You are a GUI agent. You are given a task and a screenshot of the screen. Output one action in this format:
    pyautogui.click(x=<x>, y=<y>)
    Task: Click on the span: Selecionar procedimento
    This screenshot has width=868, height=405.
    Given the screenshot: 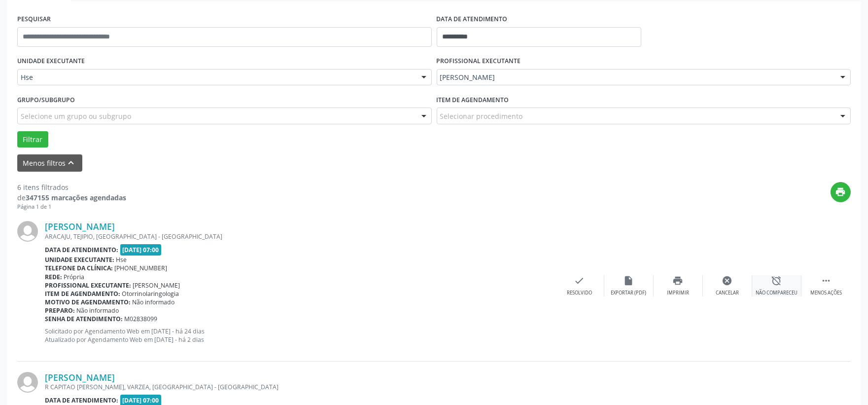 What is the action you would take?
    pyautogui.click(x=482, y=116)
    